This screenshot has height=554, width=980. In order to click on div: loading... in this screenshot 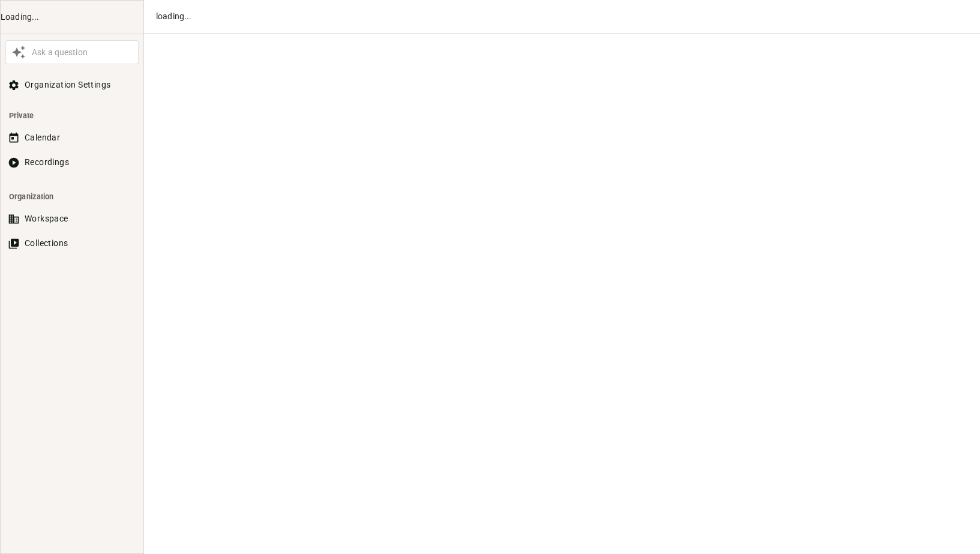, I will do `click(559, 16)`.